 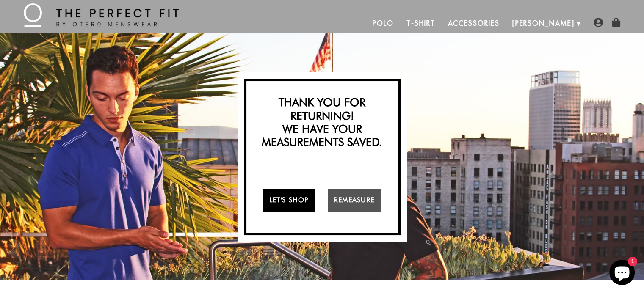 I want to click on img: user-account-icon.png, so click(x=598, y=23).